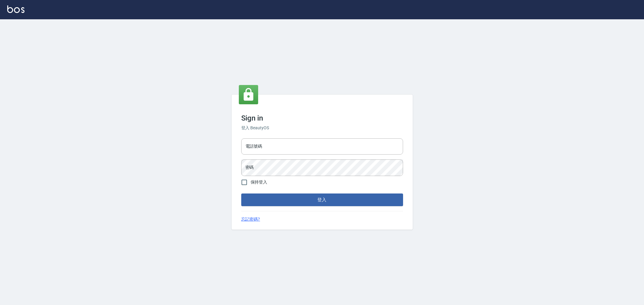 This screenshot has width=644, height=305. Describe the element at coordinates (259, 182) in the screenshot. I see `span: 保持登入` at that location.